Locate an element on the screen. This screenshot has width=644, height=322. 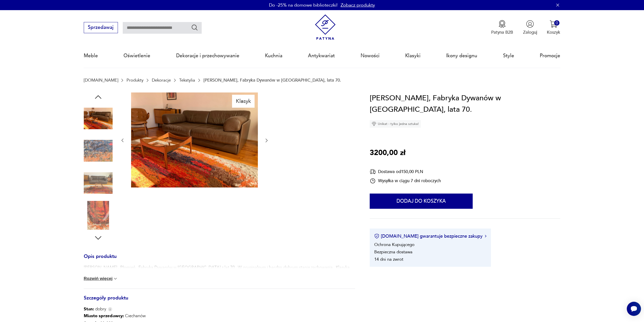
img: Info icon is located at coordinates (110, 309).